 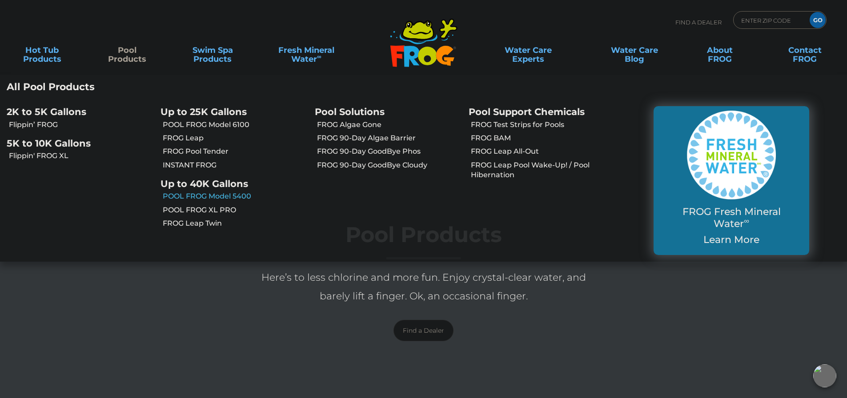 I want to click on a: Water CareExperts, so click(x=528, y=50).